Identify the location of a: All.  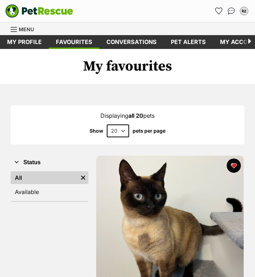
(44, 177).